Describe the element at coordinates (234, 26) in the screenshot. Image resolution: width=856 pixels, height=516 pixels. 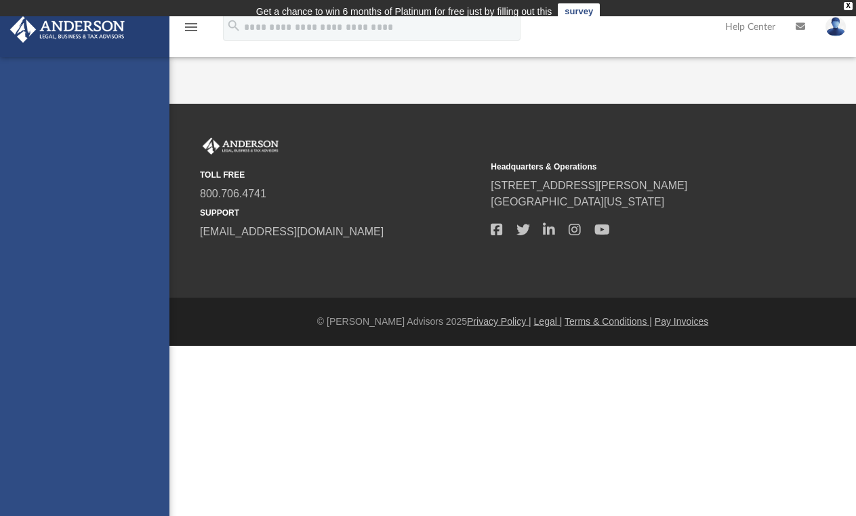
I see `i: search` at that location.